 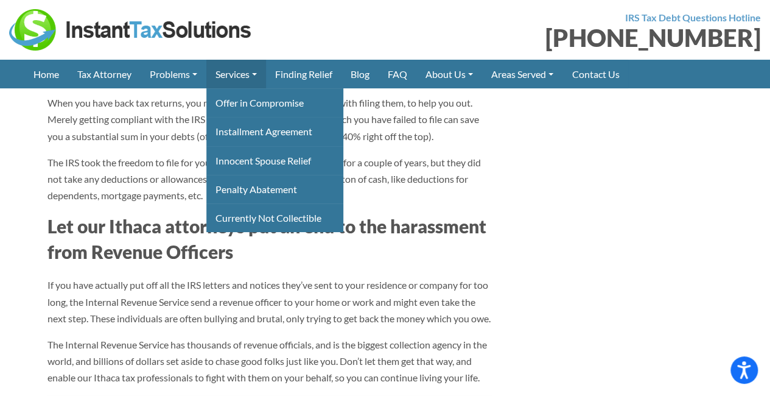 I want to click on a: Services, so click(x=236, y=74).